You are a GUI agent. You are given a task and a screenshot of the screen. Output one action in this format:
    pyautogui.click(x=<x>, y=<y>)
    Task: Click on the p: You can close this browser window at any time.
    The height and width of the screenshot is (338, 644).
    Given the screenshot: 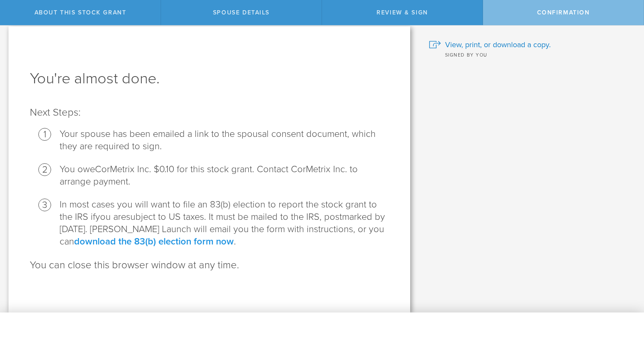 What is the action you would take?
    pyautogui.click(x=209, y=265)
    